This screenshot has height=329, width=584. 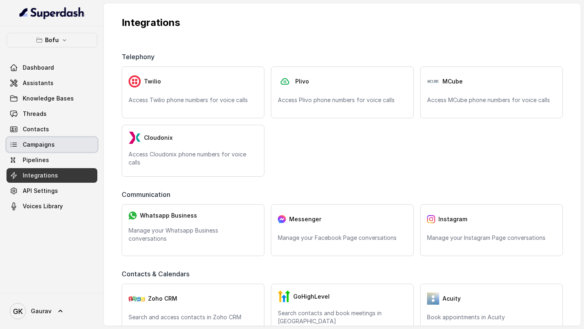 I want to click on a: Campaigns, so click(x=52, y=145).